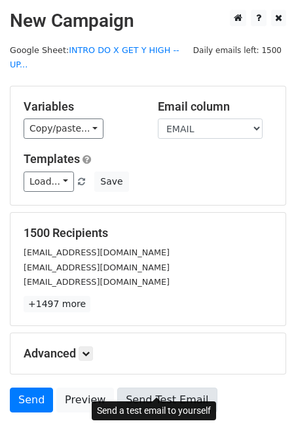 The height and width of the screenshot is (438, 296). What do you see at coordinates (64, 128) in the screenshot?
I see `a: Copy/paste...` at bounding box center [64, 128].